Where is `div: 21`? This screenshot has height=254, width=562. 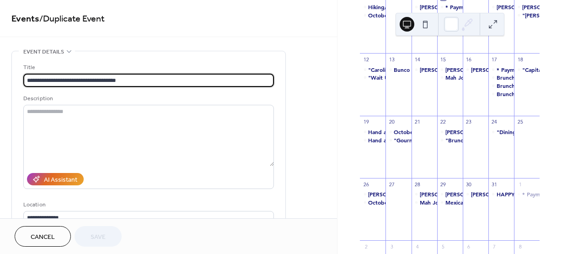
div: 21 is located at coordinates (418, 122).